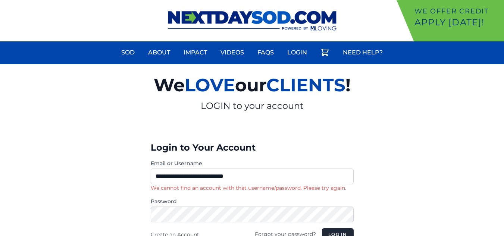 This screenshot has width=504, height=236. I want to click on span: CLIENTS, so click(306, 85).